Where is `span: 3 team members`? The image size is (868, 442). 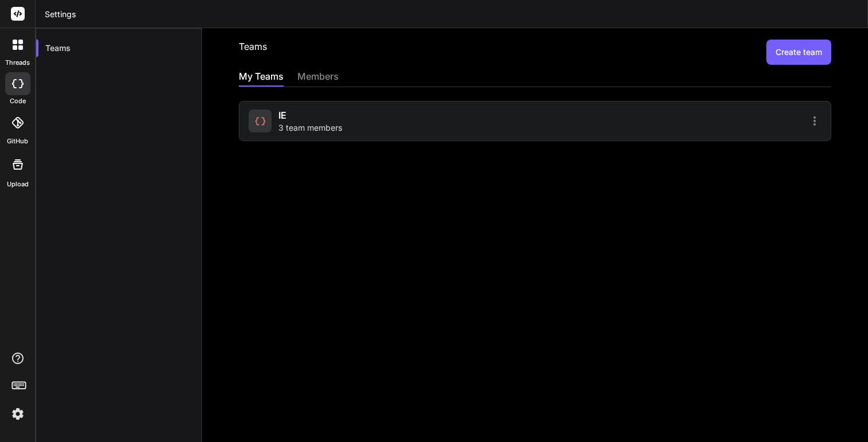
span: 3 team members is located at coordinates (310, 128).